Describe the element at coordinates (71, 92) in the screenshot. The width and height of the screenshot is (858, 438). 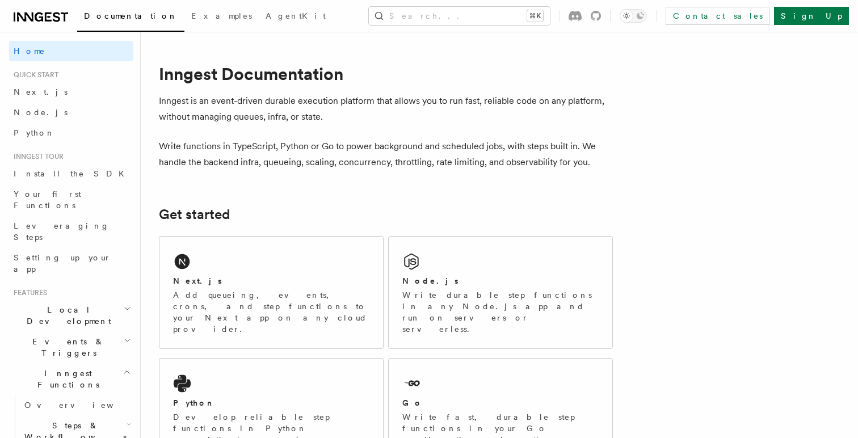
I see `a: Next.js` at that location.